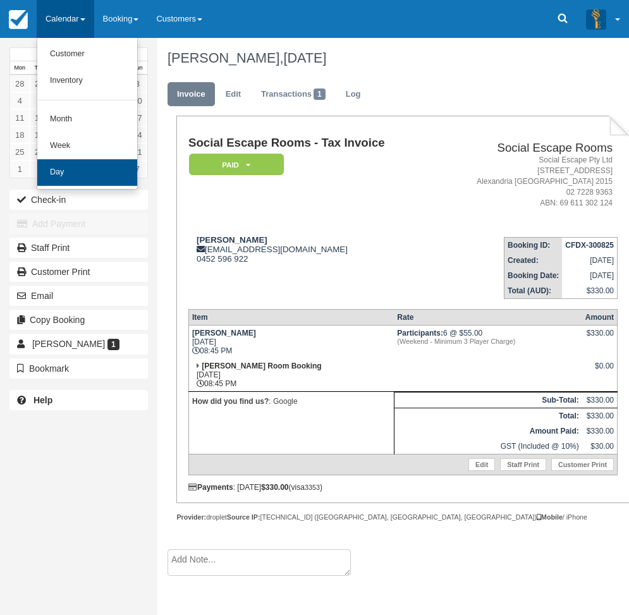  Describe the element at coordinates (20, 135) in the screenshot. I see `a: 18` at that location.